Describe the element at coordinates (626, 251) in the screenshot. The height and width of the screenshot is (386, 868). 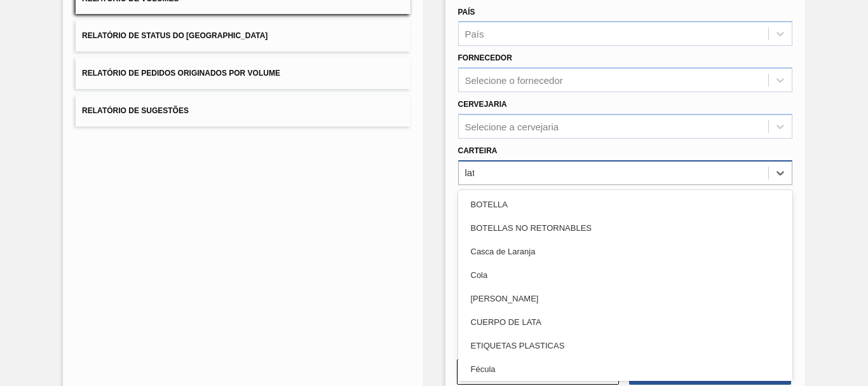
I see `div: Casca de Laranja` at that location.